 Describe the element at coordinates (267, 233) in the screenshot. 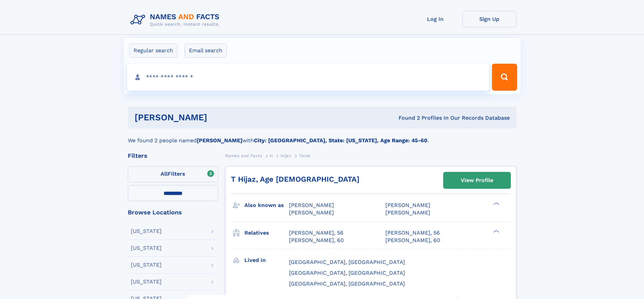

I see `h3: Relatives` at that location.